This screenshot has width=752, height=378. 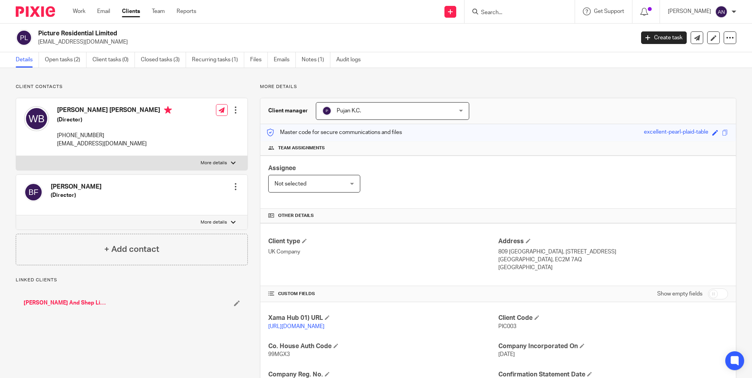 What do you see at coordinates (507, 327) in the screenshot?
I see `span: PIC003` at bounding box center [507, 327].